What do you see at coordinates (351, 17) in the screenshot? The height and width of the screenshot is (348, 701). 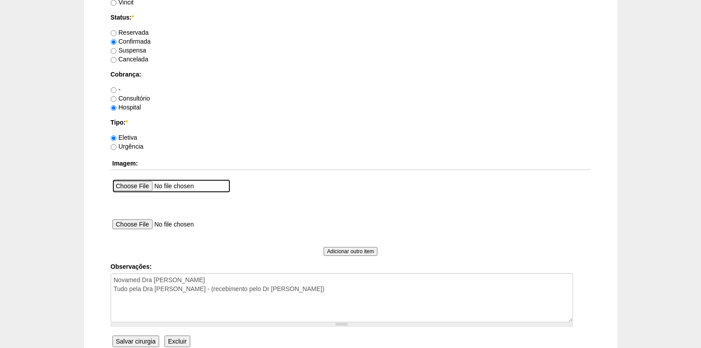 I see `label: Status:` at bounding box center [351, 17].